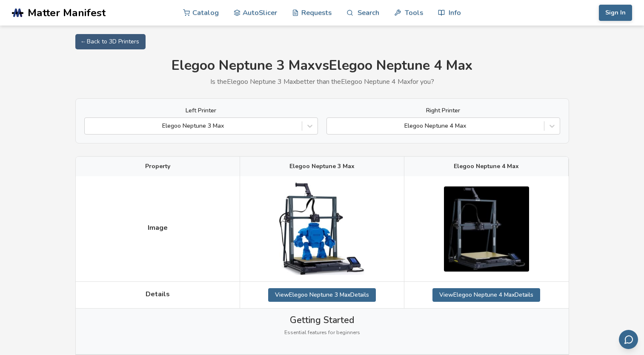 The width and height of the screenshot is (644, 355). Describe the element at coordinates (322, 66) in the screenshot. I see `h1: Elegoo Neptune 3 Max vs Elegoo Neptune 4 Max` at that location.